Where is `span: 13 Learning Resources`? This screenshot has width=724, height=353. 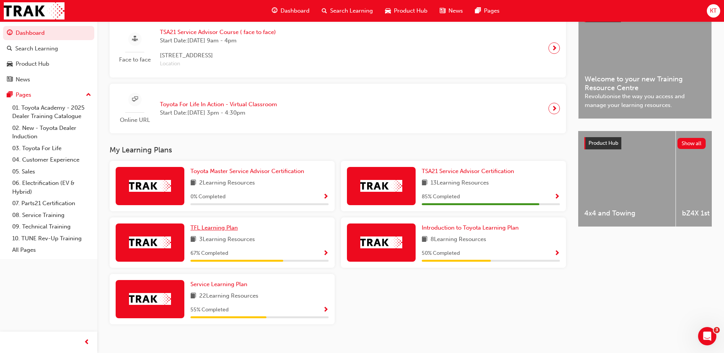 span: 13 Learning Resources is located at coordinates (460, 183).